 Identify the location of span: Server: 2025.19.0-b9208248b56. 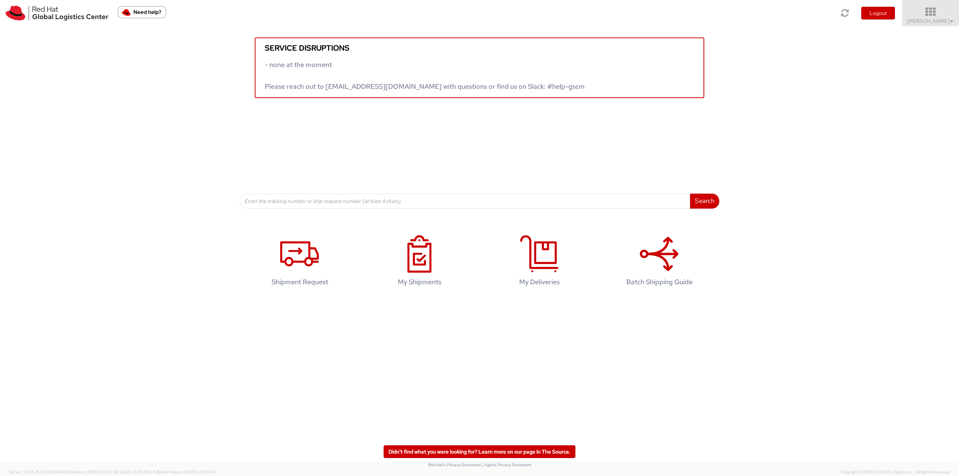
(64, 472).